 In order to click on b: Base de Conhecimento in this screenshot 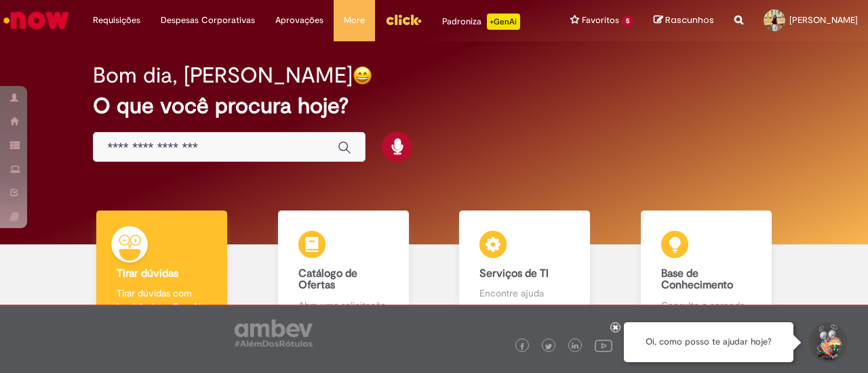, I will do `click(697, 280)`.